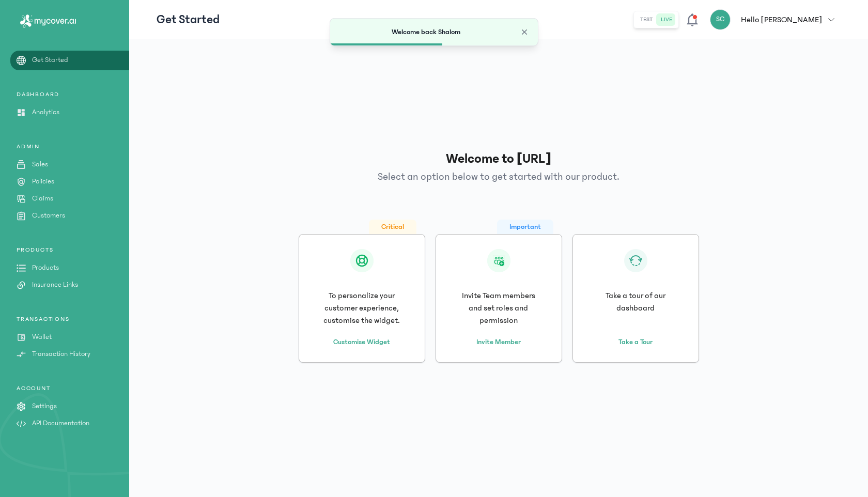 This screenshot has height=497, width=868. I want to click on button: test, so click(646, 19).